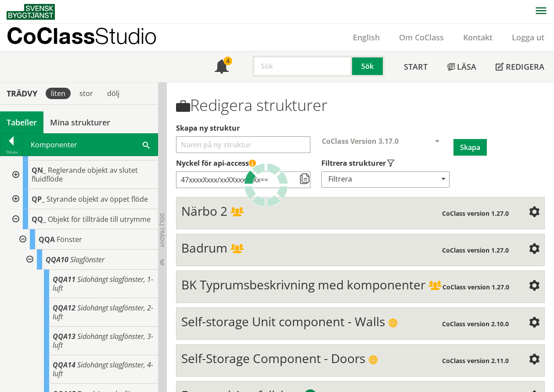 This screenshot has width=554, height=392. I want to click on a: Läsa, so click(462, 66).